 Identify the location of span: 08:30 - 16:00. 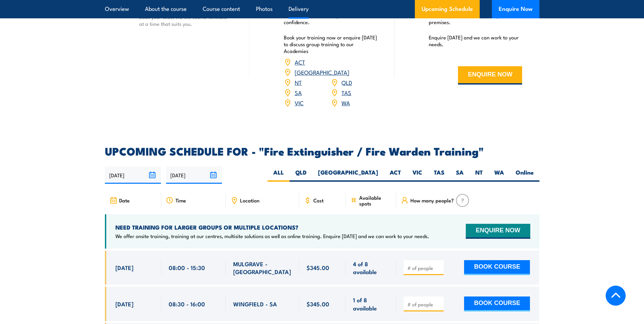
(187, 304).